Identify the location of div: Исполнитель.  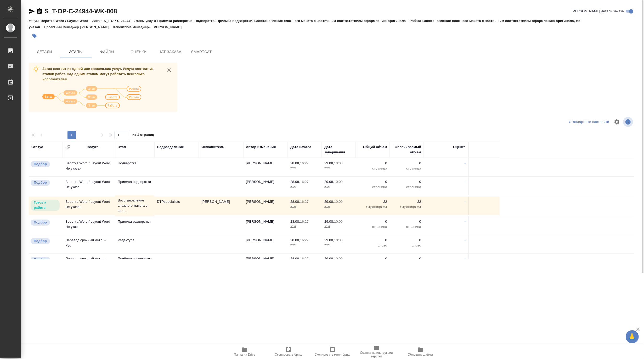
(213, 147).